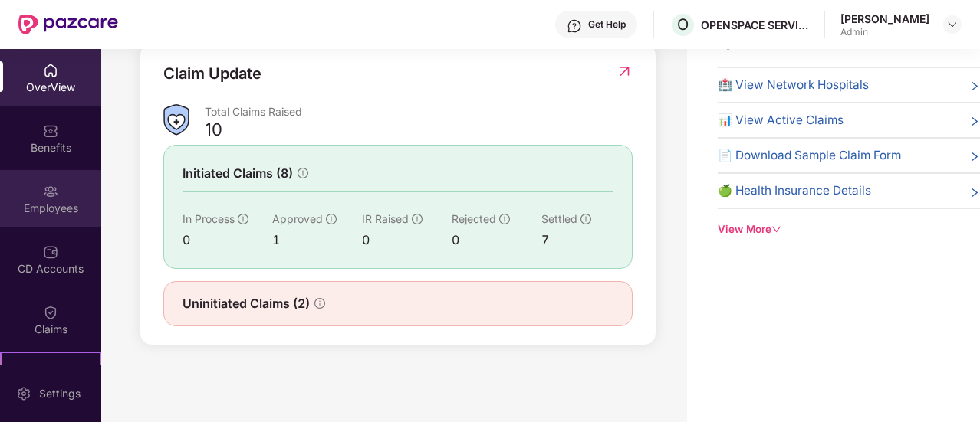 This screenshot has width=980, height=422. Describe the element at coordinates (781, 120) in the screenshot. I see `span: 📊 View Active Claims` at that location.